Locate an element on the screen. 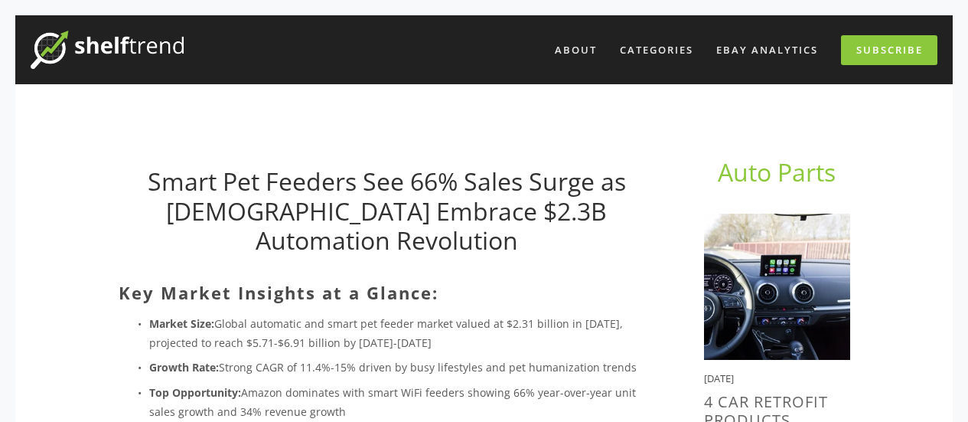 This screenshot has height=422, width=968. div: Categories is located at coordinates (656, 50).